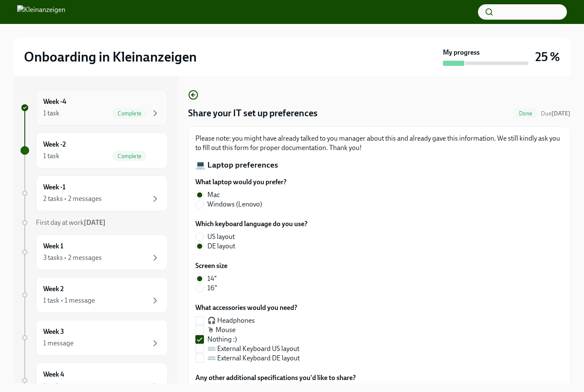  What do you see at coordinates (231, 321) in the screenshot?
I see `span: 🎧 Headphones` at bounding box center [231, 321].